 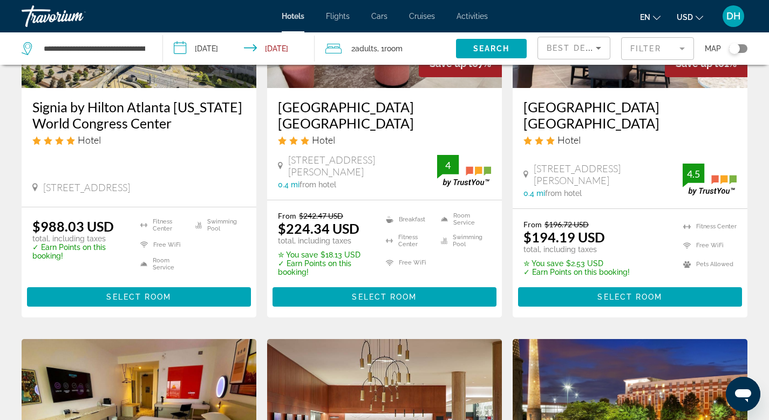 I want to click on div: 4, so click(x=448, y=165).